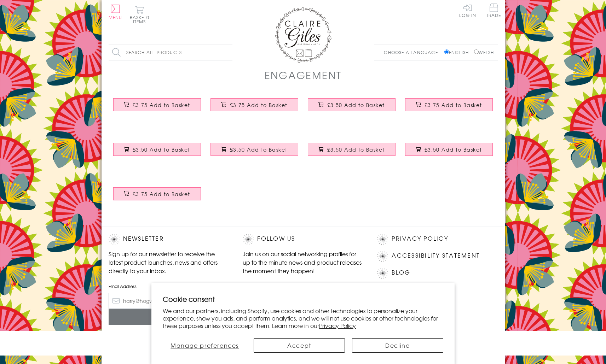  I want to click on p: We and our partners, including Shopify, use cookies and other technologies to personalize your ex..., so click(303, 318).